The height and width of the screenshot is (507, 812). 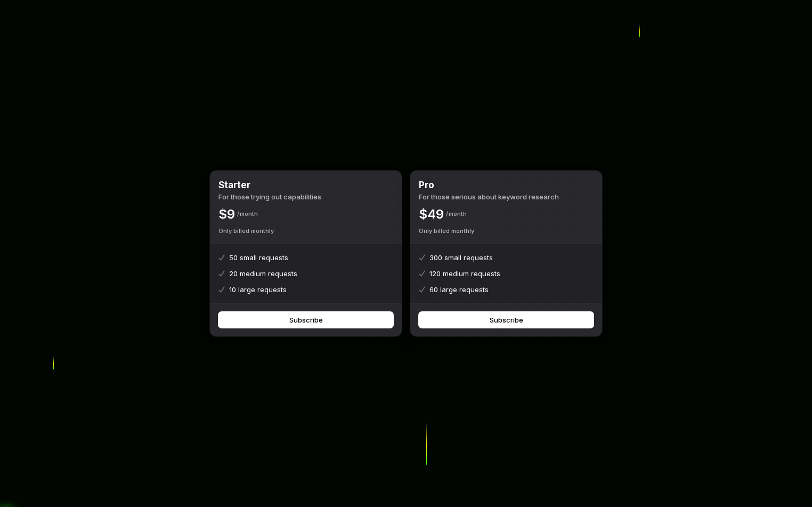 I want to click on p: For those trying out capabilities, so click(x=269, y=197).